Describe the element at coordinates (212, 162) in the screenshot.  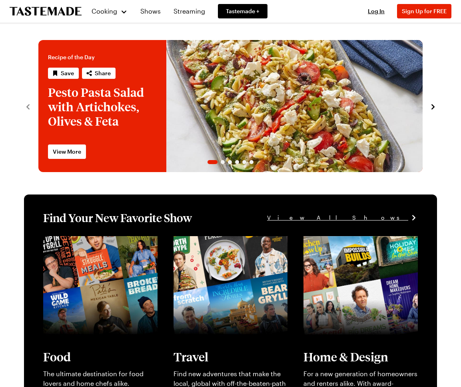
I see `span: Go to slide 1` at that location.